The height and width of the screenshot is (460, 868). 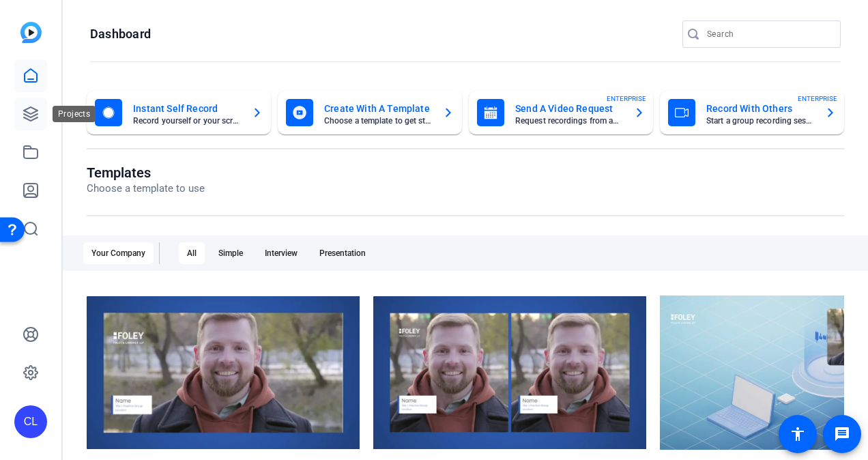 I want to click on p: Choose a template to use, so click(x=146, y=188).